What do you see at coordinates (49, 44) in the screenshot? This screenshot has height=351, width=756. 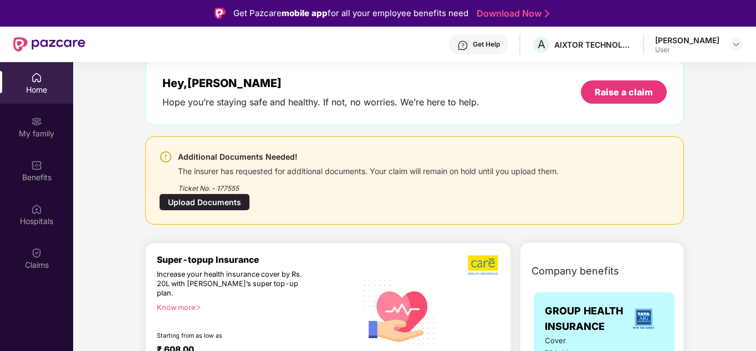 I see `img: New Pazcare Logo` at bounding box center [49, 44].